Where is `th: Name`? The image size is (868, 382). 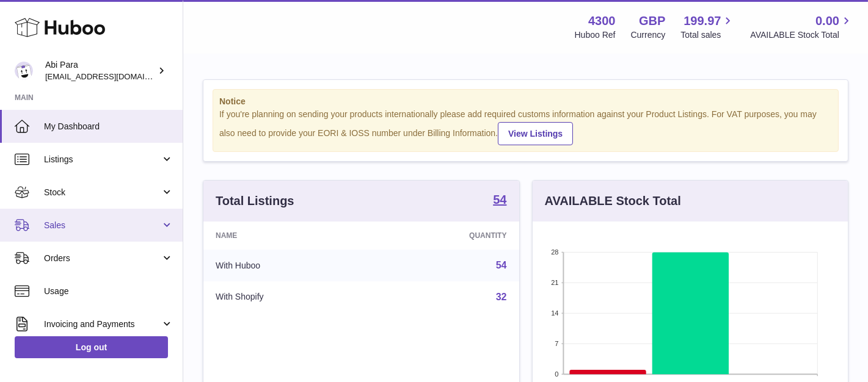 th: Name is located at coordinates (288, 235).